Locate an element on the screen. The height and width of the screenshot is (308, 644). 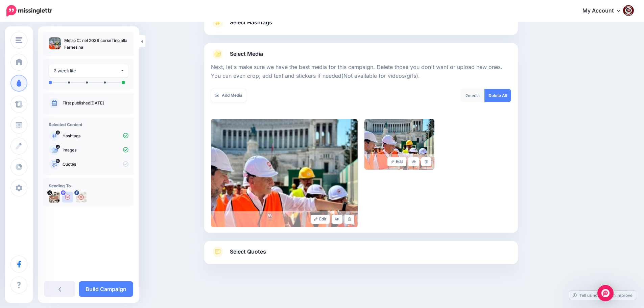
div: 2 week lite is located at coordinates (87, 71).